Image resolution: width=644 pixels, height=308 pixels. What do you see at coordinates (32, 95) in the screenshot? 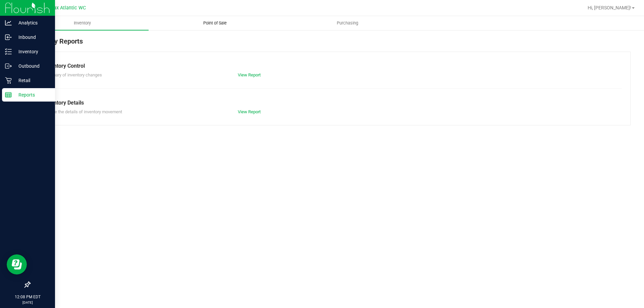
I see `p: Reports` at bounding box center [32, 95].